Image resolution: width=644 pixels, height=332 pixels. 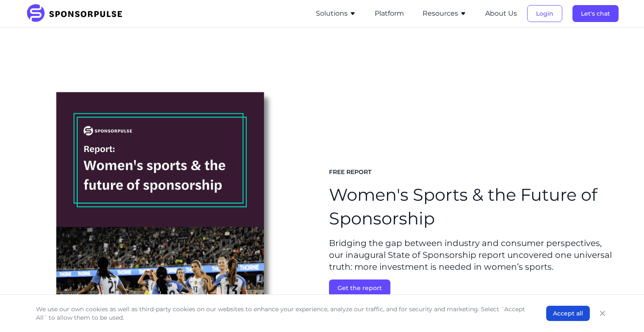 I want to click on a: Let's chat, so click(x=595, y=14).